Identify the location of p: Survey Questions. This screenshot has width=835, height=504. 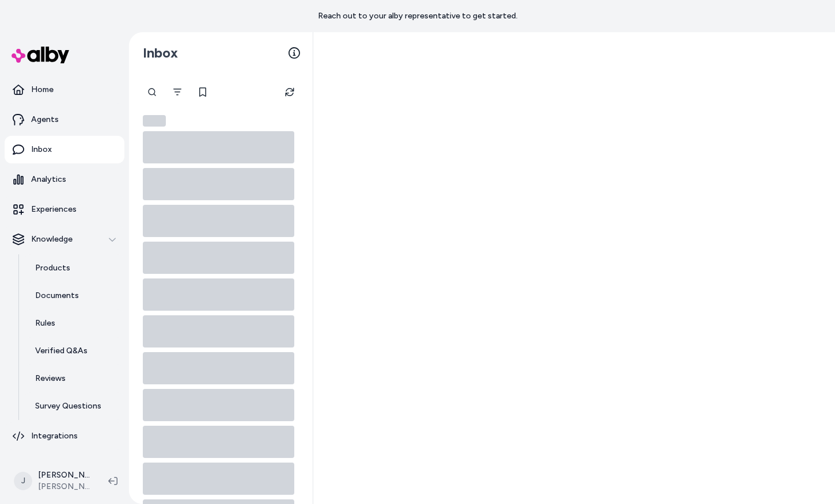
(68, 406).